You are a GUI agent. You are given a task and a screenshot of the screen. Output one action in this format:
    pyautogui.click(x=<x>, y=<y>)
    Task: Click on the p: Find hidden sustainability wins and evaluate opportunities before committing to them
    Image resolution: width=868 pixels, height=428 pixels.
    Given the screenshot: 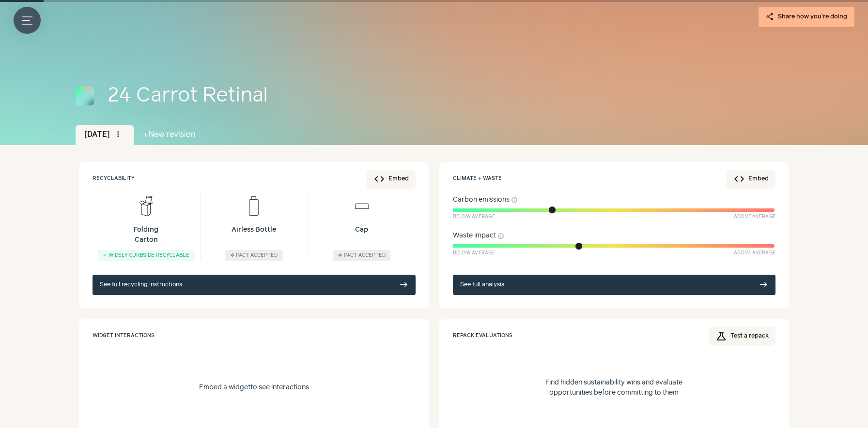 What is the action you would take?
    pyautogui.click(x=614, y=388)
    